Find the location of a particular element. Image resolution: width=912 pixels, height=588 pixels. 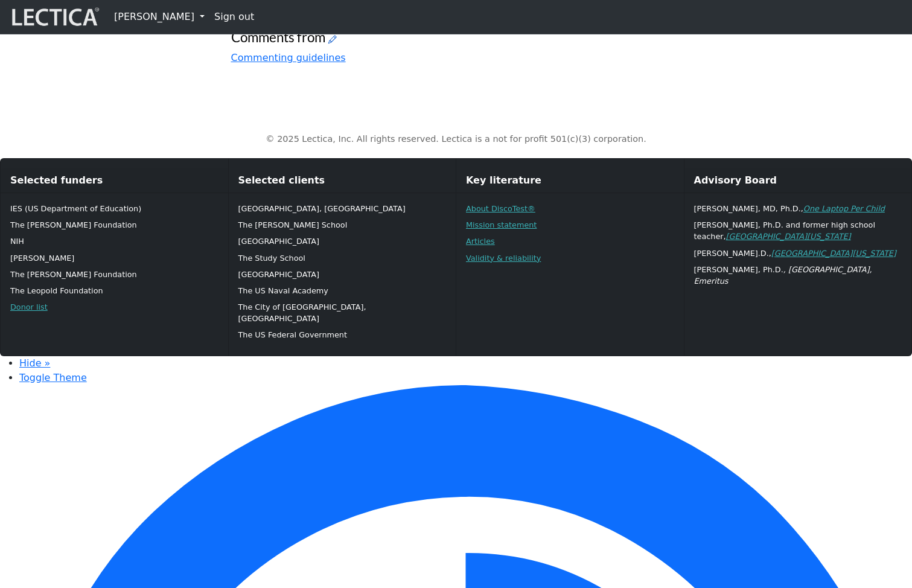

p: The Study School is located at coordinates (342, 258).